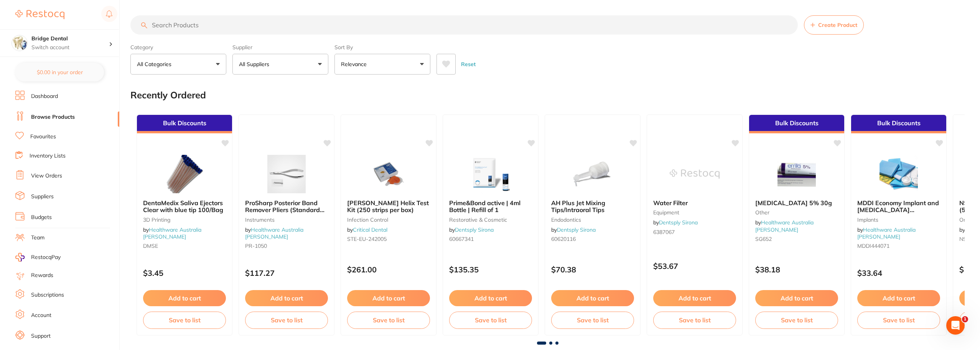 The image size is (980, 350). What do you see at coordinates (47, 176) in the screenshot?
I see `a: View Orders` at bounding box center [47, 176].